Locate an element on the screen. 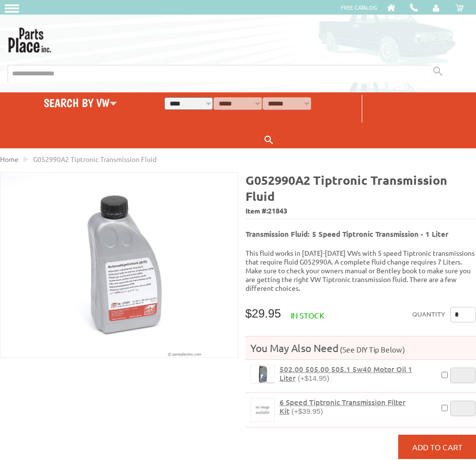 This screenshot has height=460, width=476. span: (+$14.95) is located at coordinates (313, 378).